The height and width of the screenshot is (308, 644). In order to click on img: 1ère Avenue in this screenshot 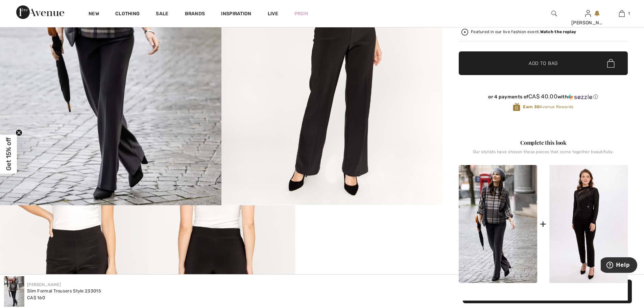, I will do `click(40, 12)`.